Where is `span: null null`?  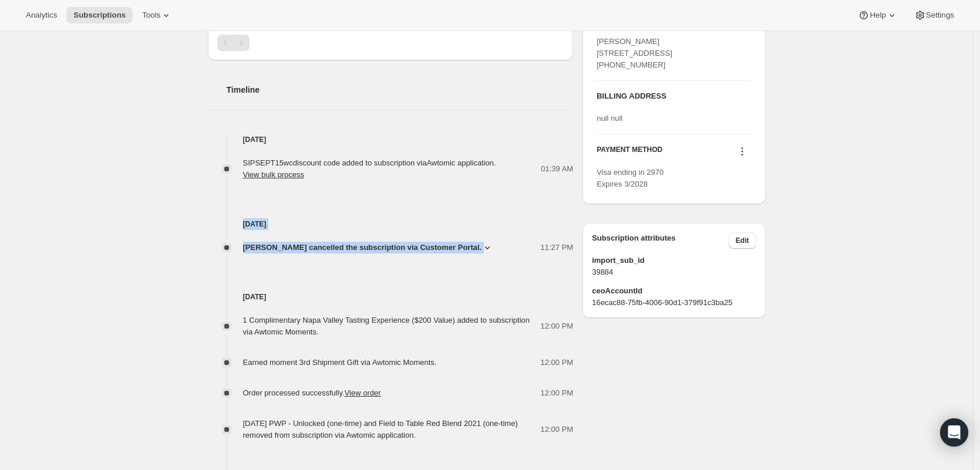 span: null null is located at coordinates (609, 118).